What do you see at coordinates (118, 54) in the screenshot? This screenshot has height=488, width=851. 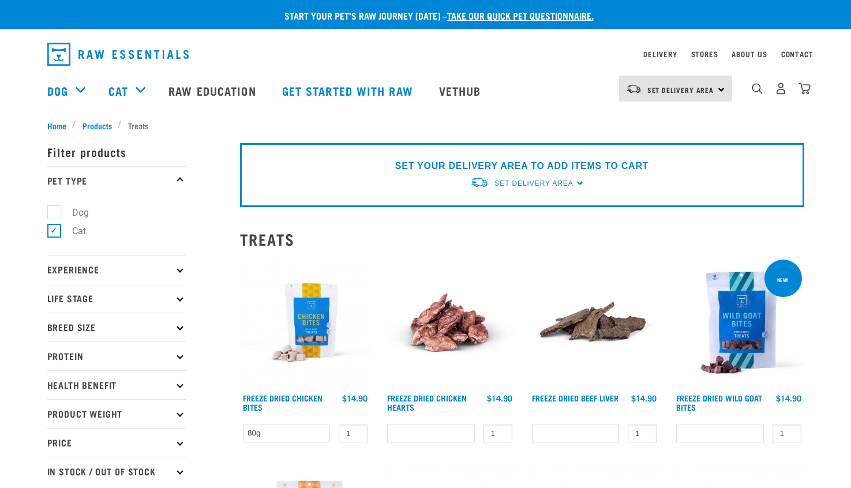 I see `img: Raw Essentials Logo` at bounding box center [118, 54].